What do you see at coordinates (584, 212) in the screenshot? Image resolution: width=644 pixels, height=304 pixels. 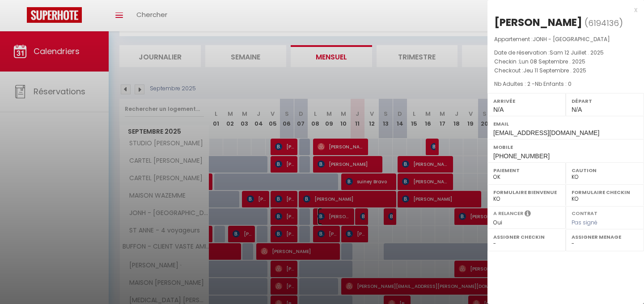 I see `label: Contrat` at bounding box center [584, 212].